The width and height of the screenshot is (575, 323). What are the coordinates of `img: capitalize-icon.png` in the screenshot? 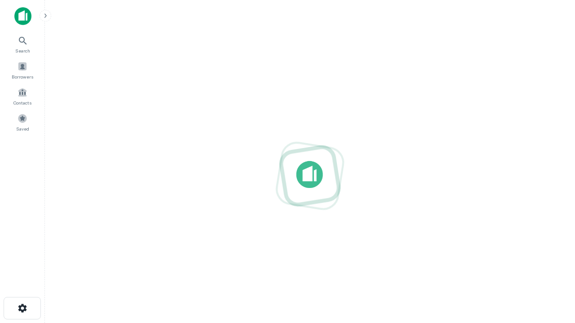 It's located at (23, 16).